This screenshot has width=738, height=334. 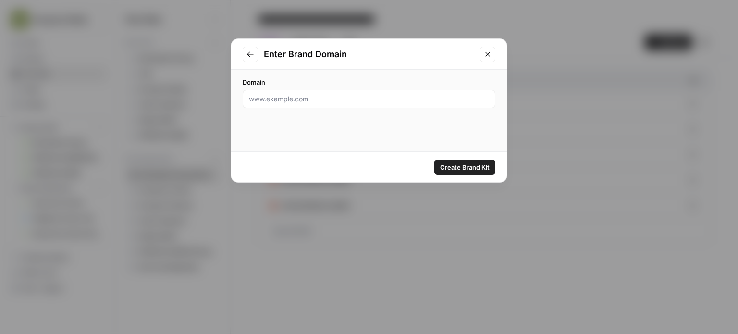 What do you see at coordinates (369, 54) in the screenshot?
I see `h2: Enter Brand Domain` at bounding box center [369, 54].